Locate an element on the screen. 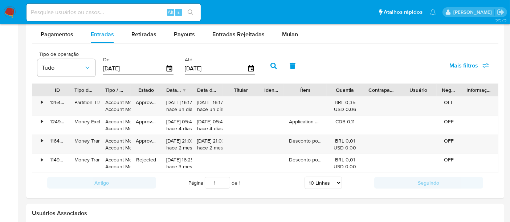 The image size is (510, 222). h2: Usuários Associados is located at coordinates (265, 213).